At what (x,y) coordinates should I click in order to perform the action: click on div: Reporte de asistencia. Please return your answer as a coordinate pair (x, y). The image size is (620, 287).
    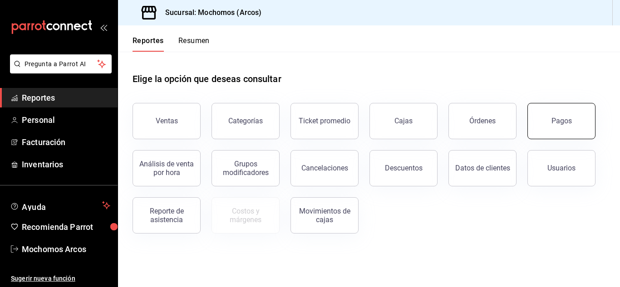
    Looking at the image, I should click on (167, 216).